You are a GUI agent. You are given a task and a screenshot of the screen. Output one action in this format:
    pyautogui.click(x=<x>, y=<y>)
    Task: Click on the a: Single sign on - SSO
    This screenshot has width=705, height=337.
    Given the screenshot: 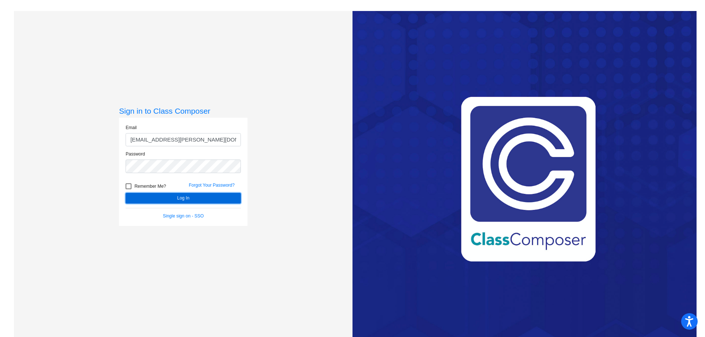 What is the action you would take?
    pyautogui.click(x=183, y=216)
    